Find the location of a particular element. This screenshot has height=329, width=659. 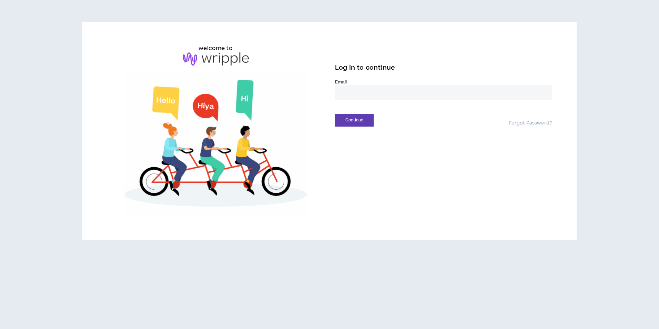

button: Continue is located at coordinates (354, 120).